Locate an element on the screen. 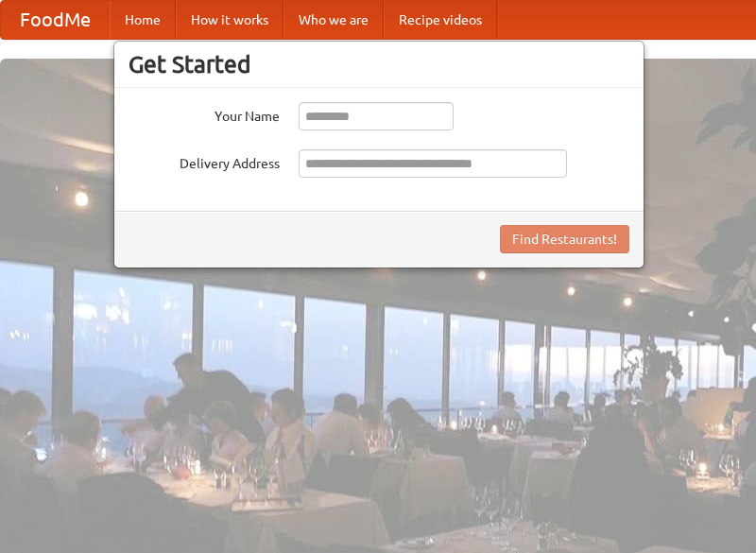 This screenshot has width=756, height=553. h3: Get Started is located at coordinates (379, 64).